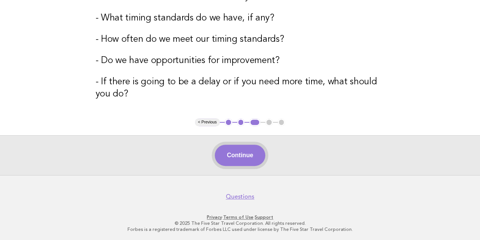 This screenshot has height=240, width=480. Describe the element at coordinates (238, 217) in the screenshot. I see `a: Terms of Use` at that location.